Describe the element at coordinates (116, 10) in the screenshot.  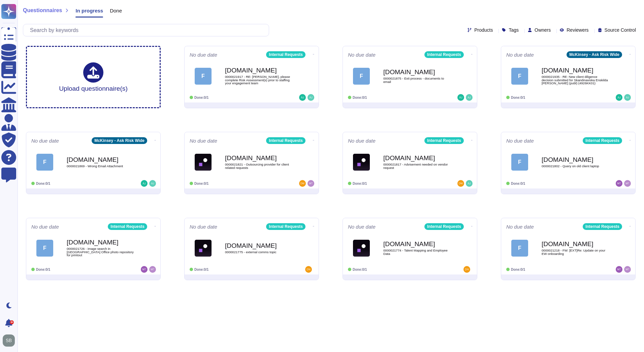
I see `span: Done` at that location.